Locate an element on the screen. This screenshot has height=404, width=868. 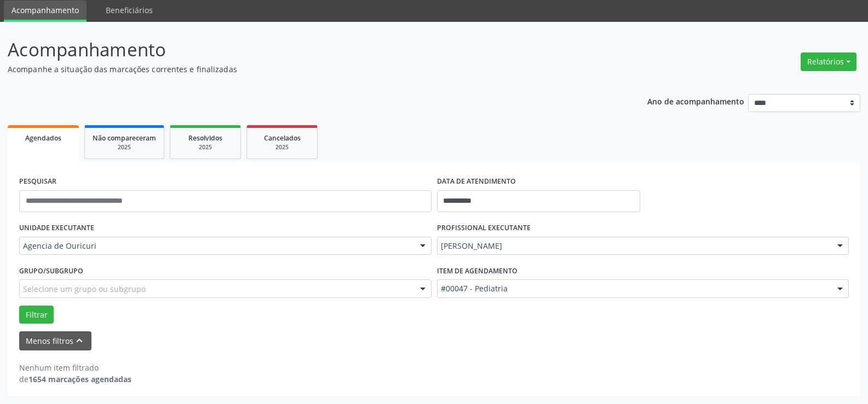
button: Menos filtroskeyboard_arrow_up is located at coordinates (55, 341).